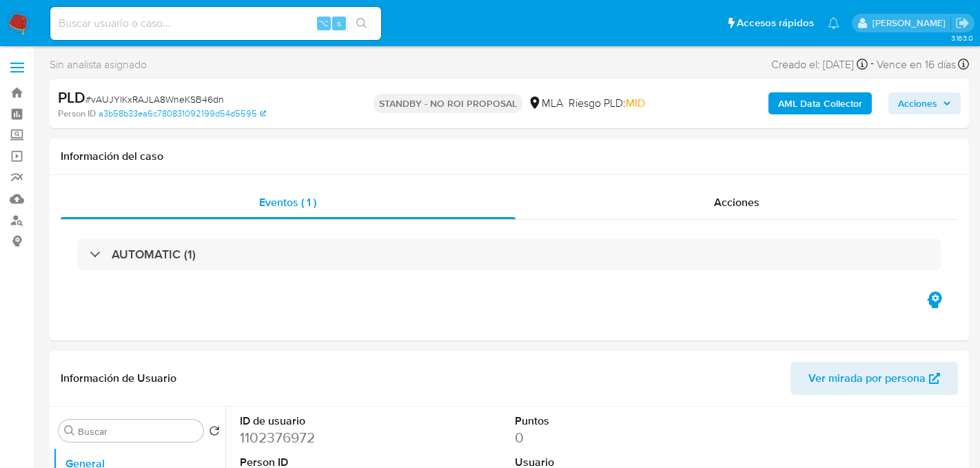 This screenshot has height=468, width=980. What do you see at coordinates (70, 431) in the screenshot?
I see `button: Buscar` at bounding box center [70, 431].